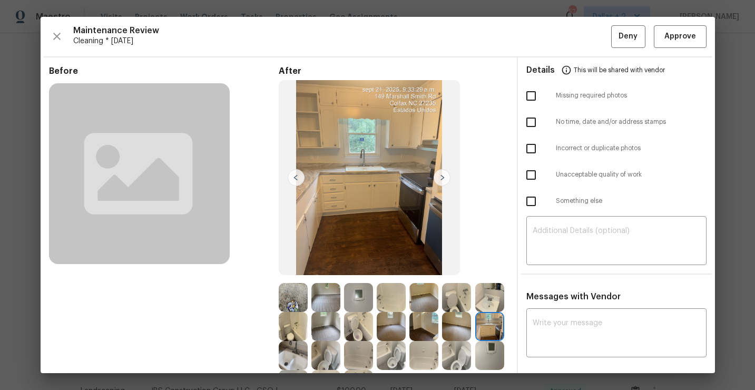 The image size is (755, 390). What do you see at coordinates (631, 174) in the screenshot?
I see `span: Unacceptable quality of work` at bounding box center [631, 174].